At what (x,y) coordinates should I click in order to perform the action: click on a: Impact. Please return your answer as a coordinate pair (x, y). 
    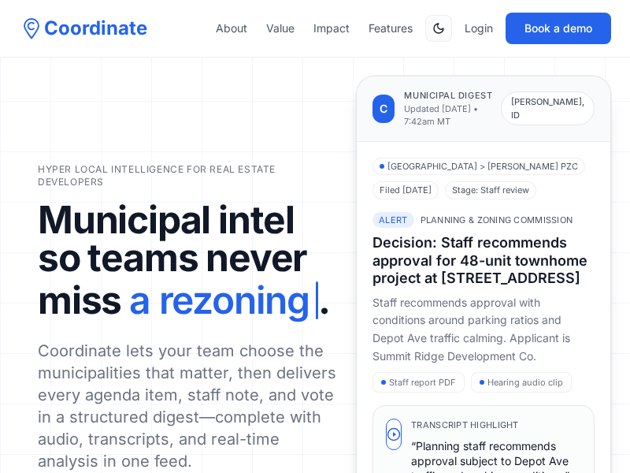
    Looking at the image, I should click on (332, 28).